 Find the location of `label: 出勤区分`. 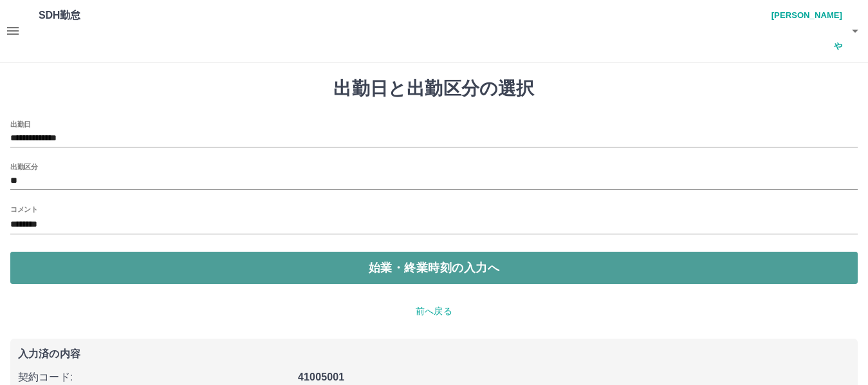

label: 出勤区分 is located at coordinates (24, 166).